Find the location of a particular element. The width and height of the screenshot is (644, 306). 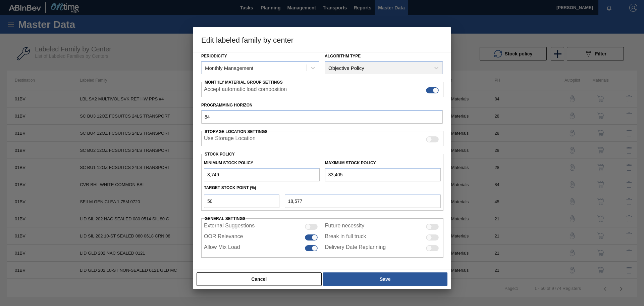

span: Monthly Material Group Settings is located at coordinates (244, 82).